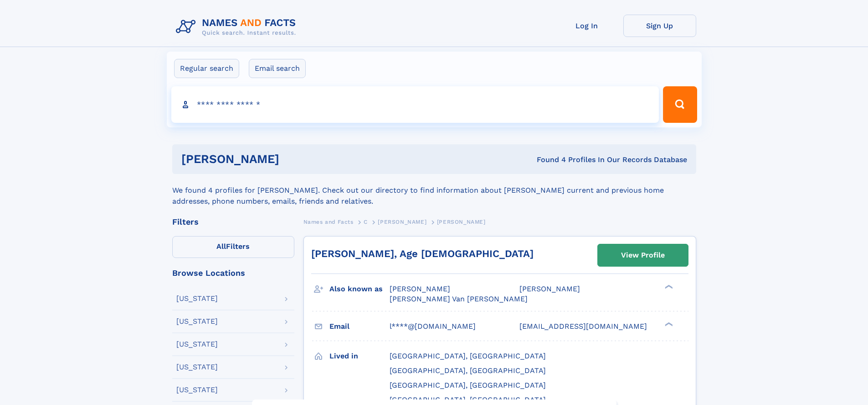  Describe the element at coordinates (277, 68) in the screenshot. I see `label: Email search` at that location.